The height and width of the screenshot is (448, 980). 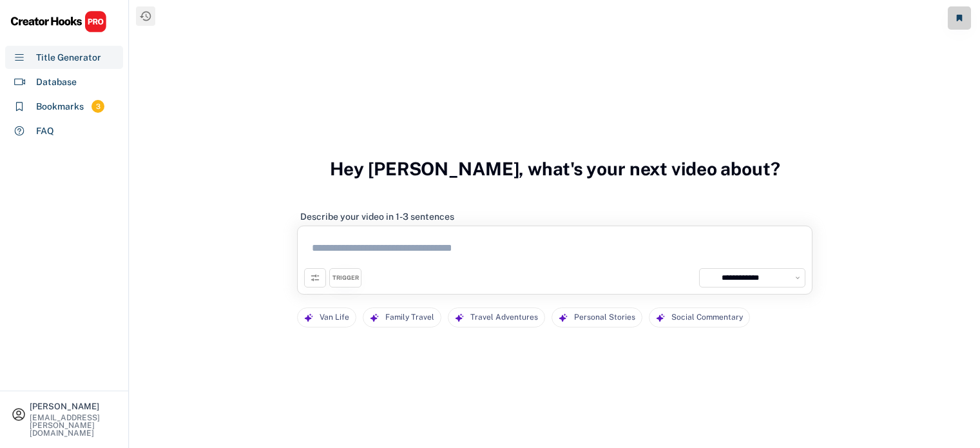 I want to click on div: Describe your video in 1-3 sentences, so click(x=377, y=216).